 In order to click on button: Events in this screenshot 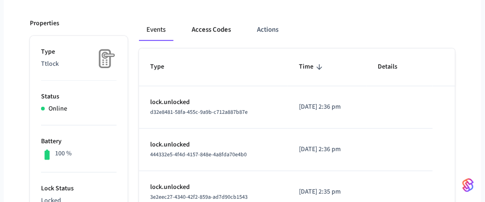, I will do `click(156, 30)`.